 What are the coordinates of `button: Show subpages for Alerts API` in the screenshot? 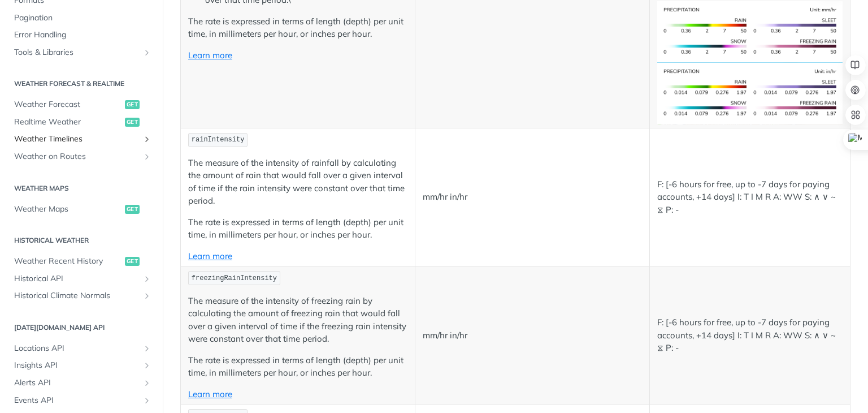 It's located at (147, 383).